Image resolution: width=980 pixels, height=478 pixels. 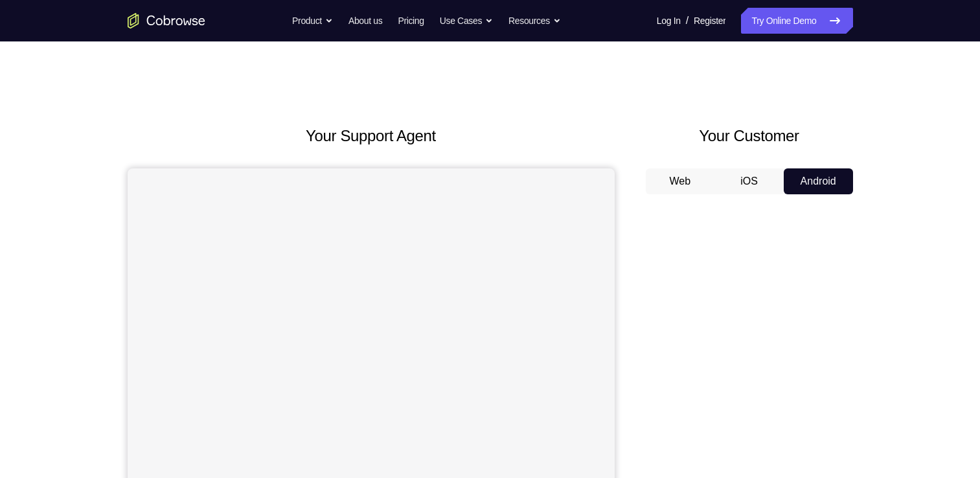 What do you see at coordinates (669, 21) in the screenshot?
I see `a: Log In` at bounding box center [669, 21].